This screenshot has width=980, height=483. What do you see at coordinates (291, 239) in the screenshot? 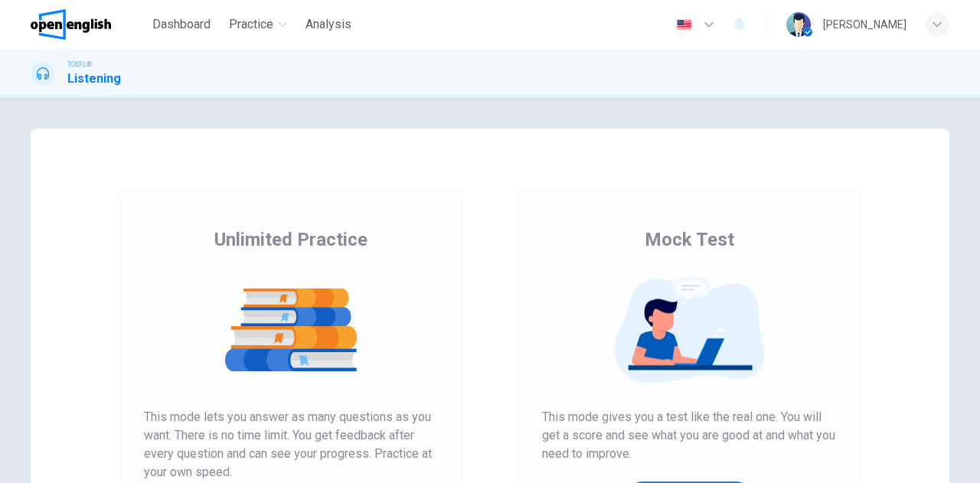
I see `span: Unlimited Practice` at bounding box center [291, 239].